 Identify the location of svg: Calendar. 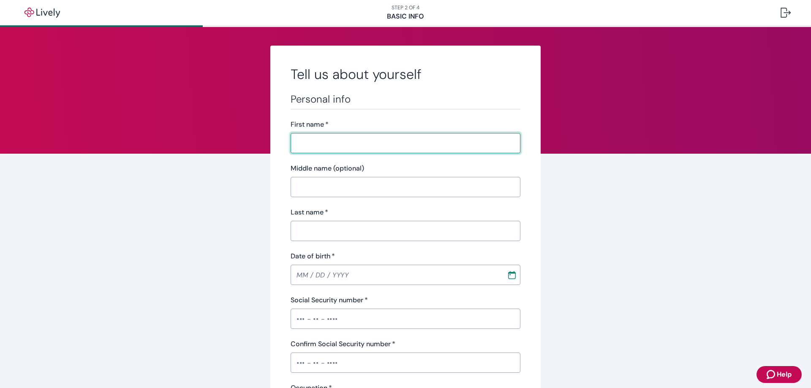
(512, 275).